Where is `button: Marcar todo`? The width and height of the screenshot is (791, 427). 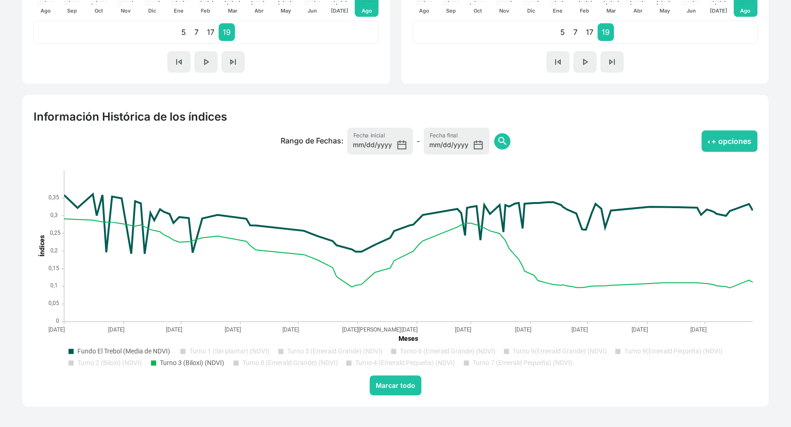 button: Marcar todo is located at coordinates (395, 385).